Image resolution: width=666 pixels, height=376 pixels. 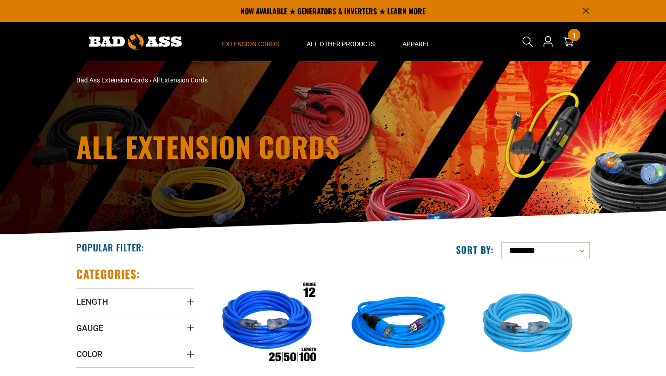 What do you see at coordinates (90, 328) in the screenshot?
I see `span: Gauge` at bounding box center [90, 328].